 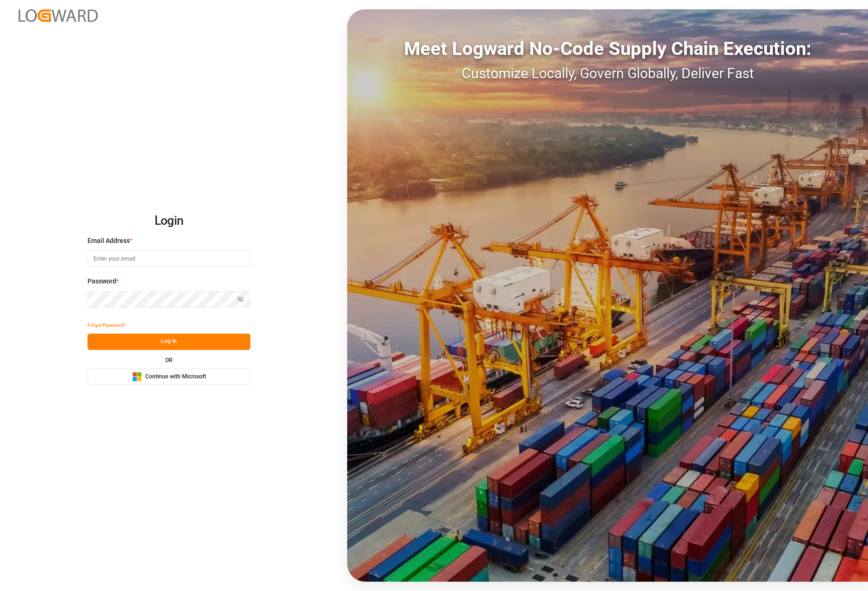 What do you see at coordinates (169, 377) in the screenshot?
I see `button: Continue with Microsoft` at bounding box center [169, 377].